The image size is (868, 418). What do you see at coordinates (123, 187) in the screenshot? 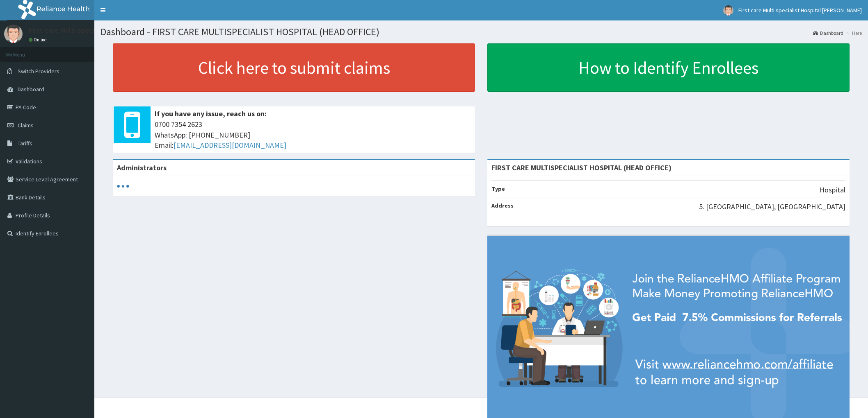
I see `svg: audio-loading` at bounding box center [123, 187].